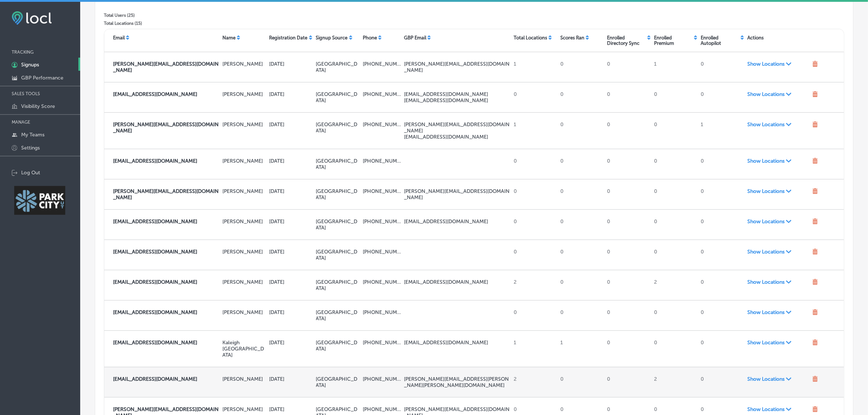 The width and height of the screenshot is (868, 415). What do you see at coordinates (119, 38) in the screenshot?
I see `p: Email` at bounding box center [119, 38].